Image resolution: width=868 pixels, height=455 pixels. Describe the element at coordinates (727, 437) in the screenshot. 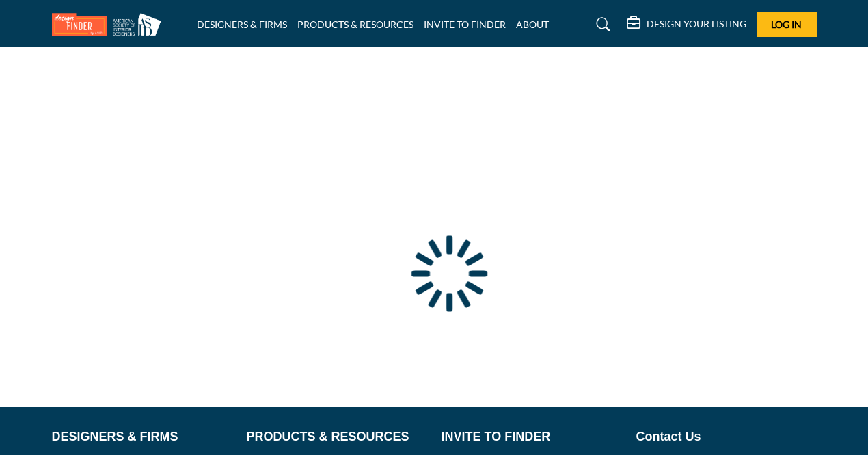

I see `p: Contact Us` at that location.